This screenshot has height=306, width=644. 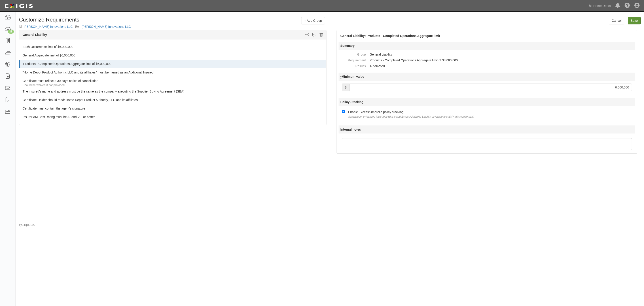 I want to click on div: 37, so click(x=11, y=32).